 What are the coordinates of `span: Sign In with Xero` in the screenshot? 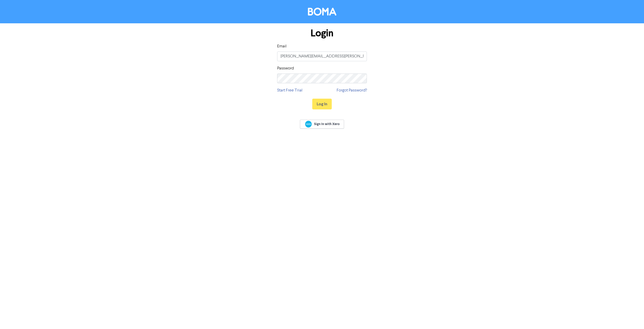 It's located at (327, 124).